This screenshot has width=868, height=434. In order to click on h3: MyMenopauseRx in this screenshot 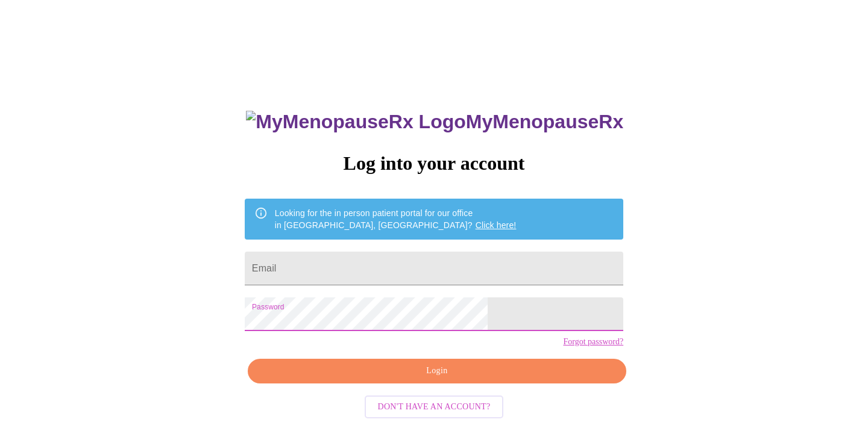, I will do `click(434, 121)`.